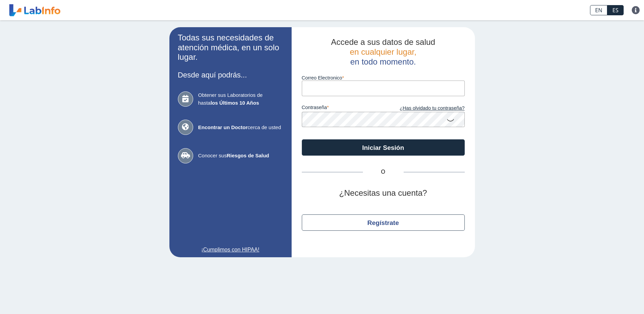 The width and height of the screenshot is (644, 314). Describe the element at coordinates (231, 75) in the screenshot. I see `h3: Desde aquí podrás...` at that location.